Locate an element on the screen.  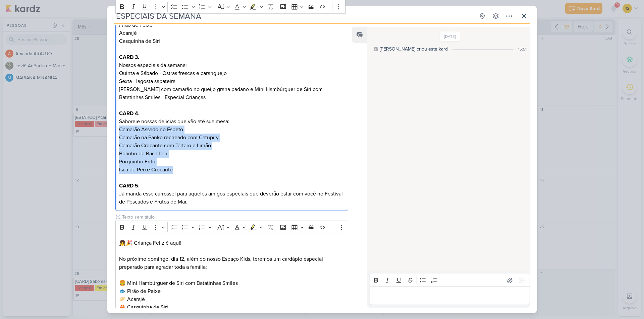
input: Kard Sem Título is located at coordinates (294, 16).